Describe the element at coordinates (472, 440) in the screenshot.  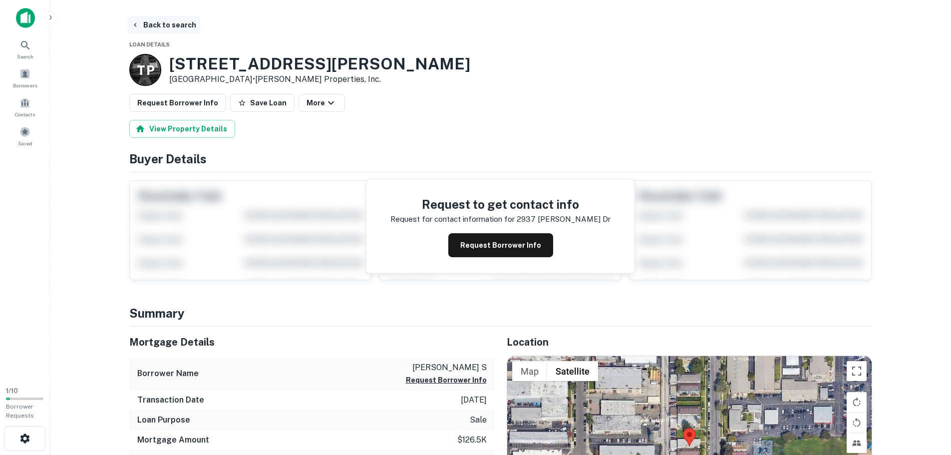
I see `p: $126.5k` at that location.